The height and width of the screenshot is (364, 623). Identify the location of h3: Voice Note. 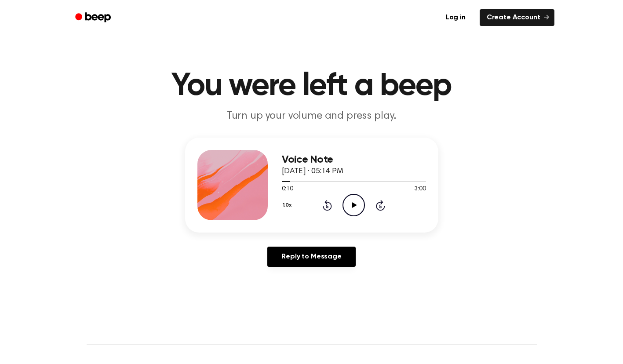
(354, 160).